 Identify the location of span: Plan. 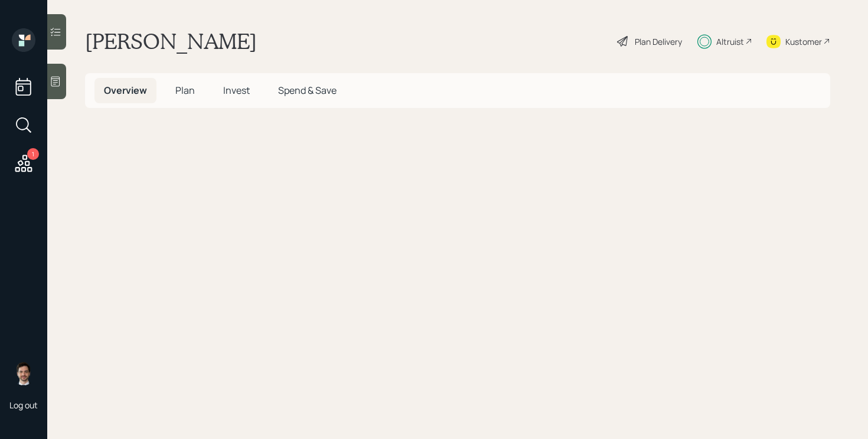
(185, 90).